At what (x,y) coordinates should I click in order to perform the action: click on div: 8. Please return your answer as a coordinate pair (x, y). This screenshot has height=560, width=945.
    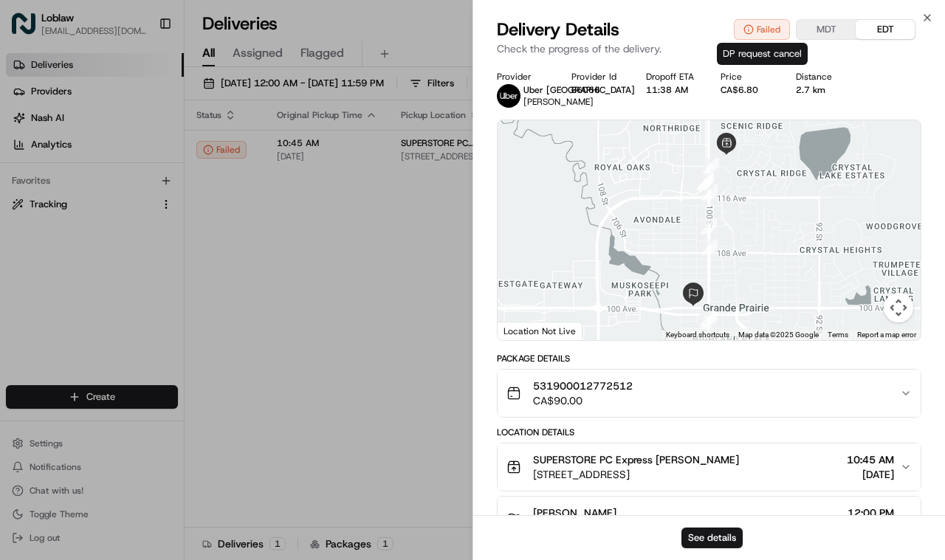
    Looking at the image, I should click on (705, 182).